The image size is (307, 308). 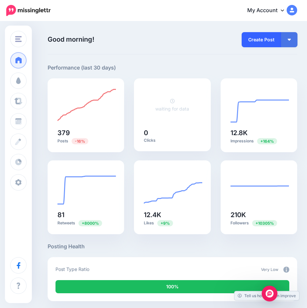 What do you see at coordinates (71, 39) in the screenshot?
I see `span: Good morning!` at bounding box center [71, 39].